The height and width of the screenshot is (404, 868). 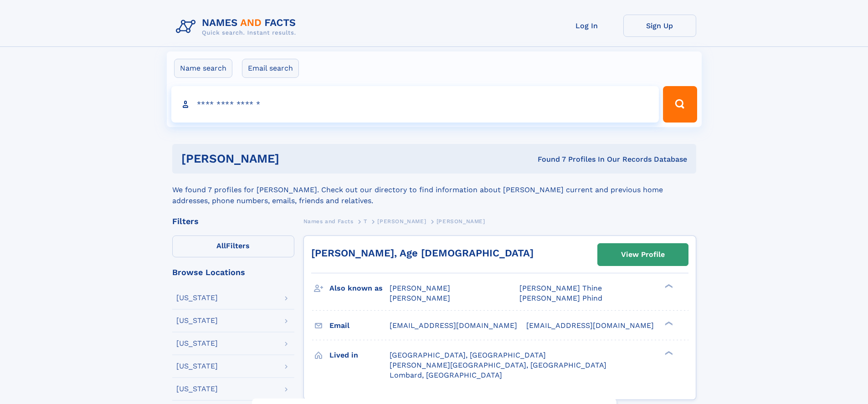 I want to click on label: Filters, so click(x=233, y=246).